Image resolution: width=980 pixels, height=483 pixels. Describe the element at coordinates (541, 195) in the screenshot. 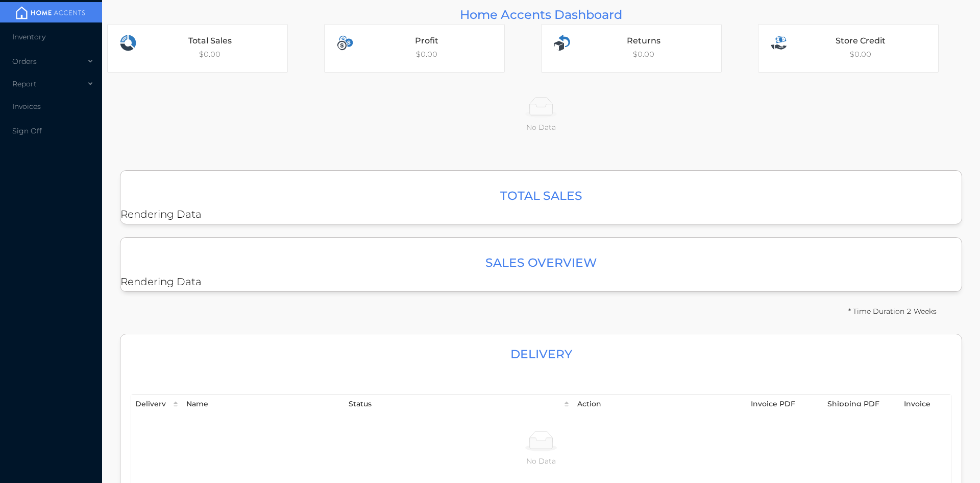

I see `h3: Total Sales` at that location.